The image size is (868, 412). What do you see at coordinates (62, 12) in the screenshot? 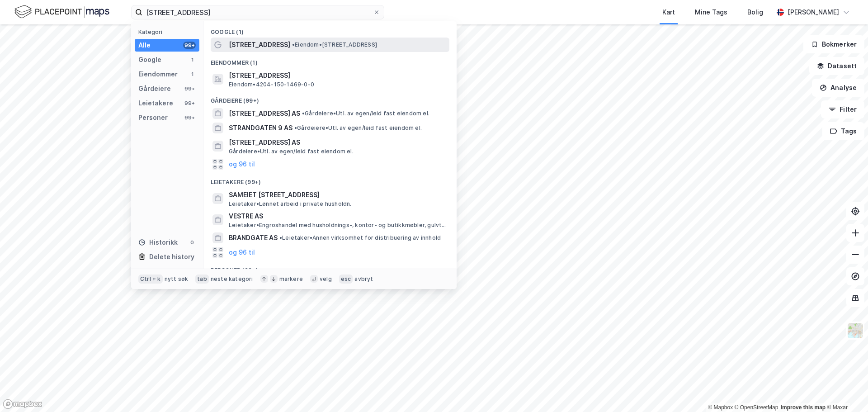
I see `img: logo.f888ab2527a4732fd821a326f86c7f29.svg` at bounding box center [62, 12].